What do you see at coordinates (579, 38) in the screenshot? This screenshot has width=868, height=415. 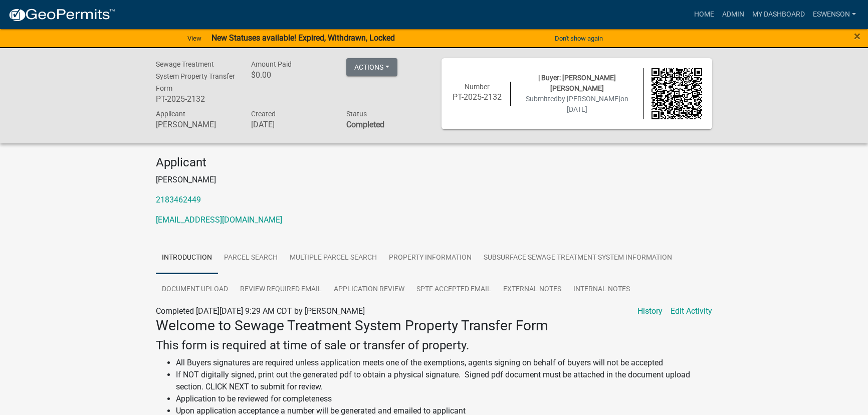 I see `button: Don't show again` at bounding box center [579, 38].